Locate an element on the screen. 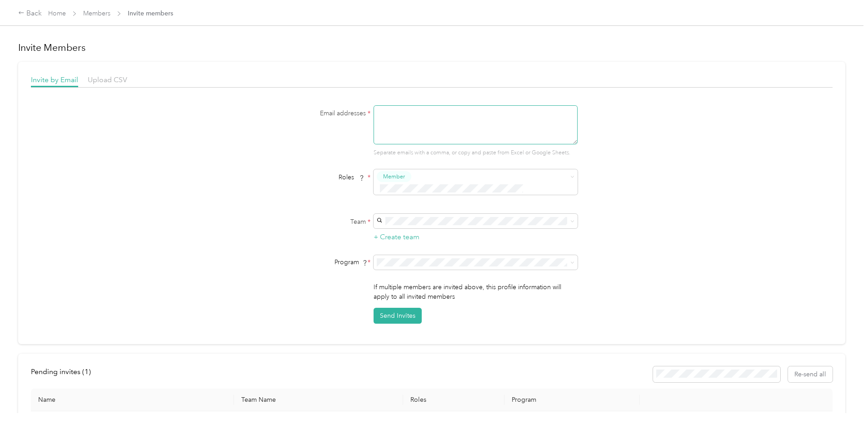 This screenshot has height=429, width=868. button: Re-send all is located at coordinates (810, 374).